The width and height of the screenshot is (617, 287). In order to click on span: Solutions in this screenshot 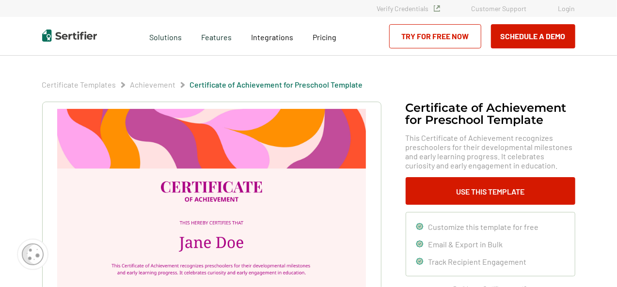, I will do `click(165, 36)`.